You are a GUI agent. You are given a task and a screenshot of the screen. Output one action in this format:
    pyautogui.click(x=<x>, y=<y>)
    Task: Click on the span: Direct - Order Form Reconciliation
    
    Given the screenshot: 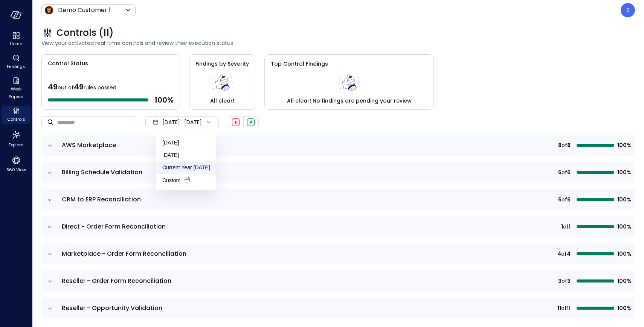 What is the action you would take?
    pyautogui.click(x=114, y=226)
    